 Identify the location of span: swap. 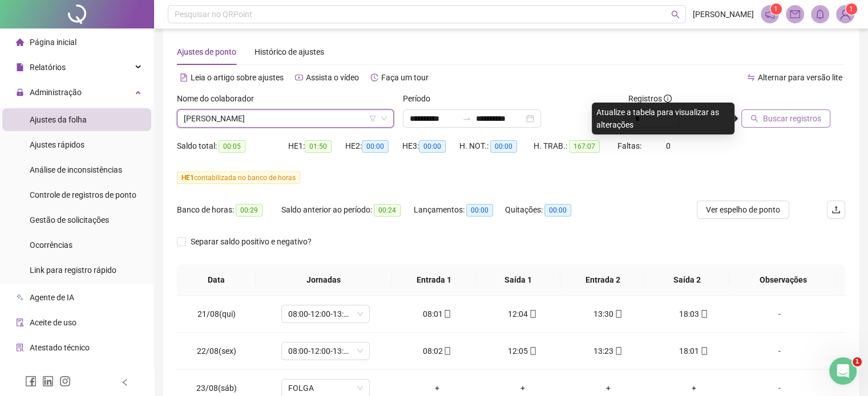
(751, 77).